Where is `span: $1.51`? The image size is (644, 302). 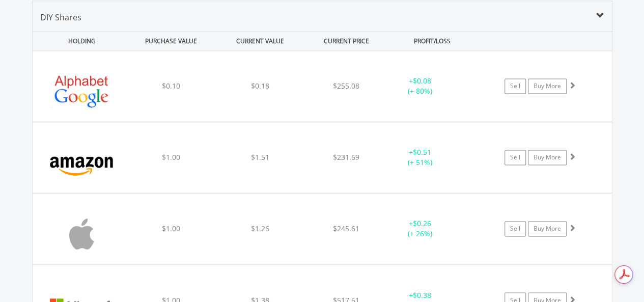 span: $1.51 is located at coordinates (261, 157).